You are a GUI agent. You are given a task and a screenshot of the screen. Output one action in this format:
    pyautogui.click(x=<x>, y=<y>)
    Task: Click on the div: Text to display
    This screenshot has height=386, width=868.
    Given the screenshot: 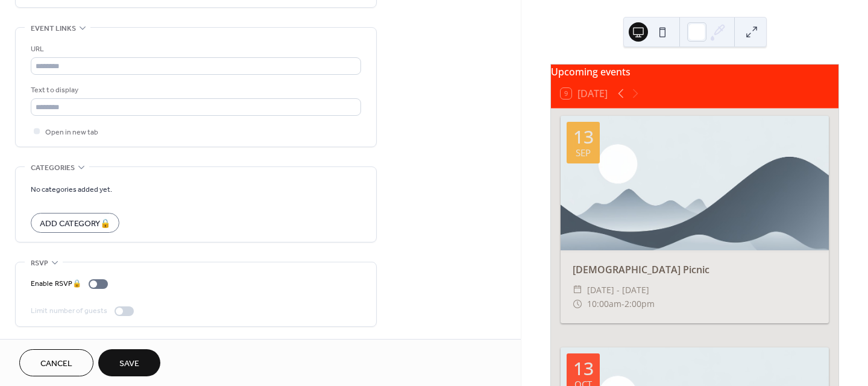 What is the action you would take?
    pyautogui.click(x=194, y=90)
    